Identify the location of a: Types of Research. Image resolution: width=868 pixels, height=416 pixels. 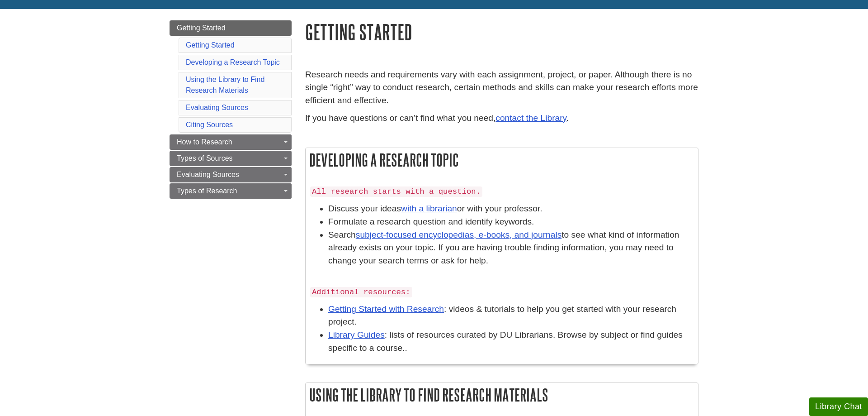
(231, 191).